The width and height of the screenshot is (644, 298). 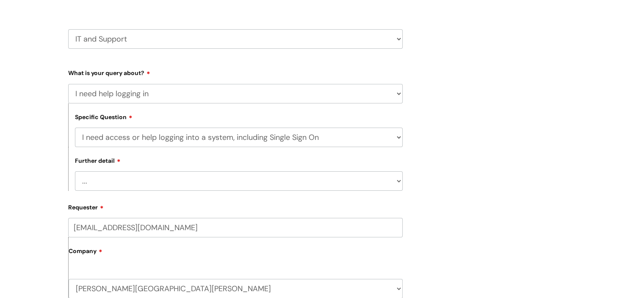 What do you see at coordinates (104, 117) in the screenshot?
I see `label: Specific Question` at bounding box center [104, 117].